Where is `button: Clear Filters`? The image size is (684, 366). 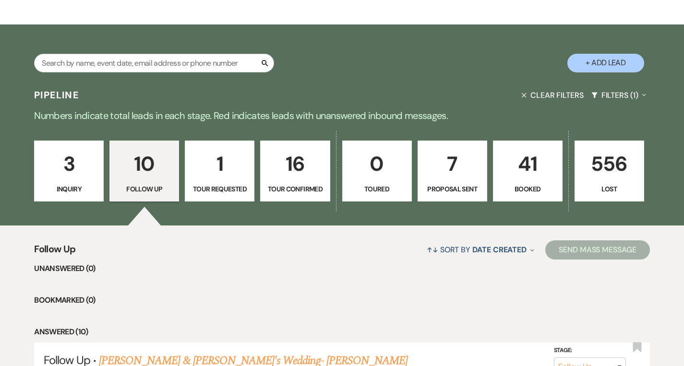 button: Clear Filters is located at coordinates (552, 95).